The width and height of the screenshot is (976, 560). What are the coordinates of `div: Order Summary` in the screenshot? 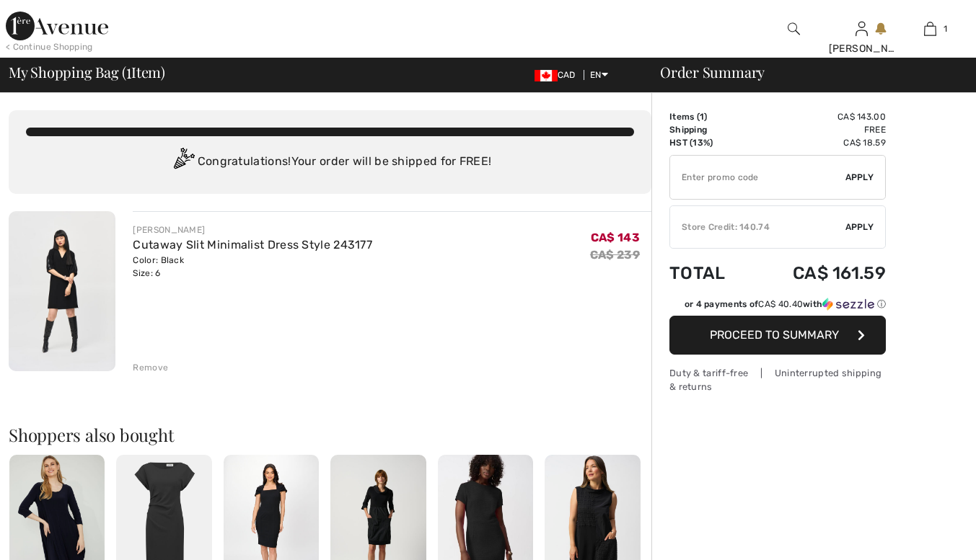 It's located at (805, 72).